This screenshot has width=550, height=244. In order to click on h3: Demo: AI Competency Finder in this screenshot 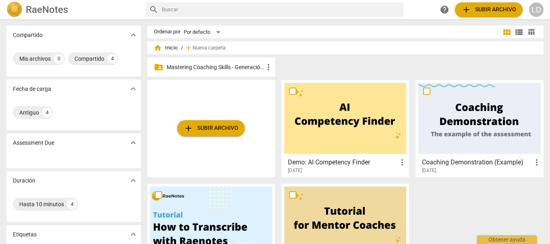, I will do `click(342, 163)`.